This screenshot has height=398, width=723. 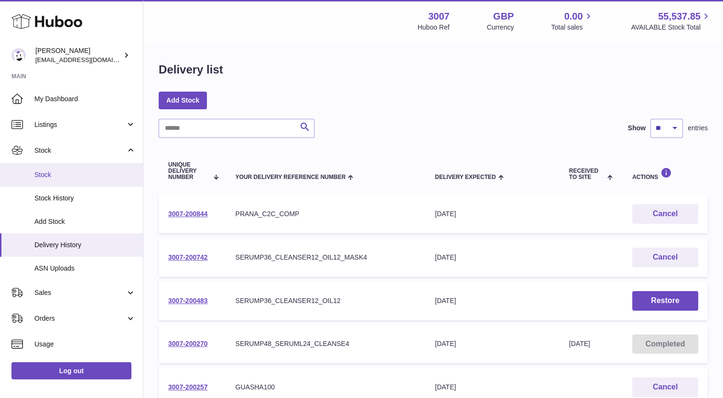 What do you see at coordinates (85, 268) in the screenshot?
I see `span: ASN Uploads` at bounding box center [85, 268].